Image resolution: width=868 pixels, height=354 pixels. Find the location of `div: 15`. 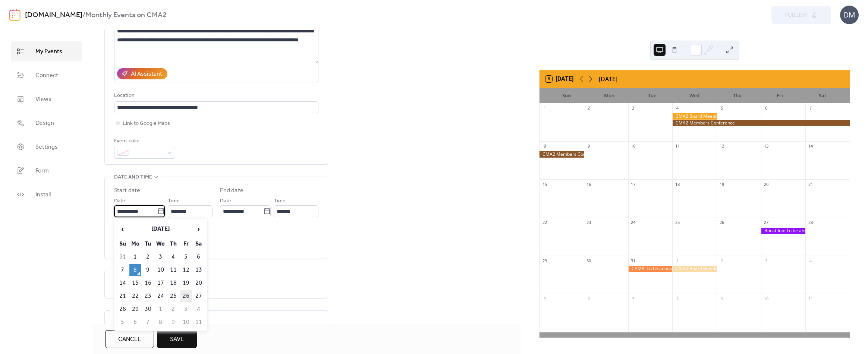

div: 15 is located at coordinates (544, 184).